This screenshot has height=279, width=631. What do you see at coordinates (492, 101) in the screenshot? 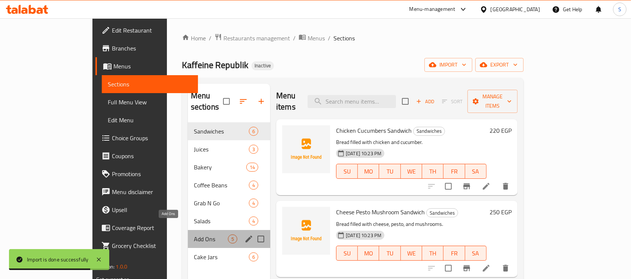
I see `span: Manage items` at bounding box center [492, 101].